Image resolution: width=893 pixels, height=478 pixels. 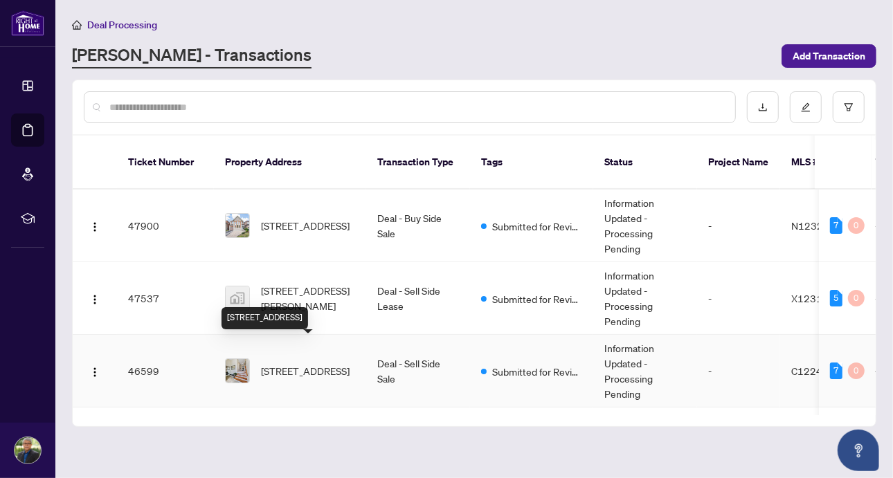 I want to click on td: Deal - Buy Side Sale, so click(x=418, y=226).